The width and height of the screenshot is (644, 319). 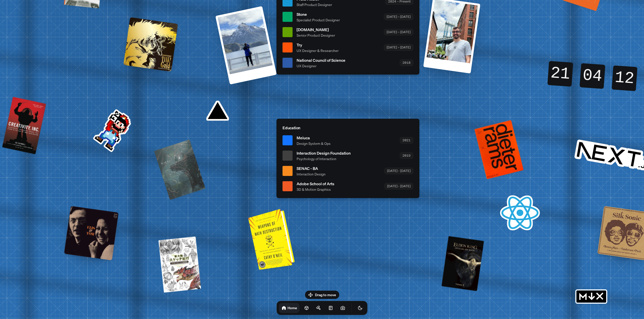 I want to click on p: Education, so click(x=348, y=128).